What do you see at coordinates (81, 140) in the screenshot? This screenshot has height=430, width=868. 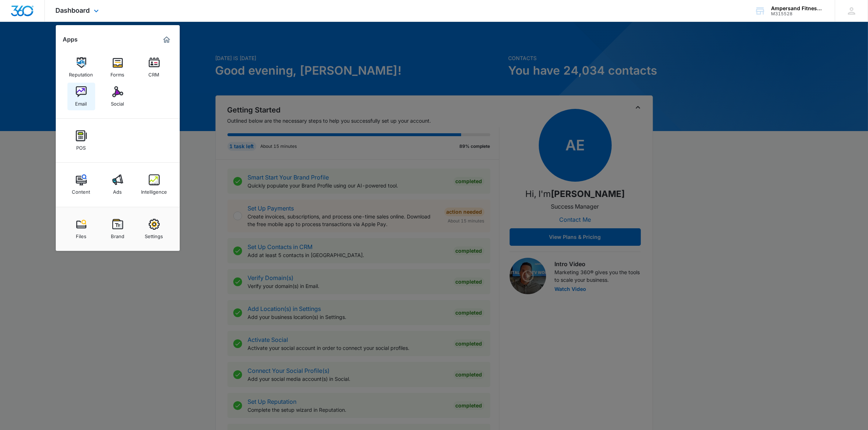 I see `a: POS` at bounding box center [81, 140].